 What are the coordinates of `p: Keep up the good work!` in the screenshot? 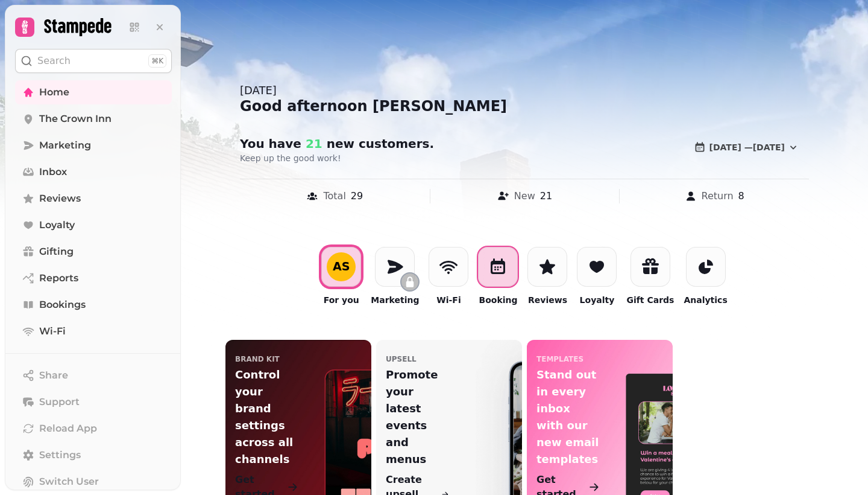 It's located at (394, 158).